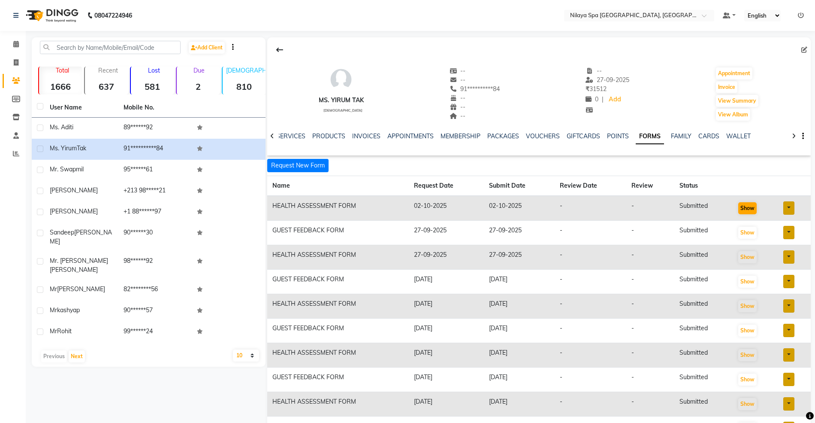  Describe the element at coordinates (341, 100) in the screenshot. I see `div: Ms. Yirum Tak` at that location.